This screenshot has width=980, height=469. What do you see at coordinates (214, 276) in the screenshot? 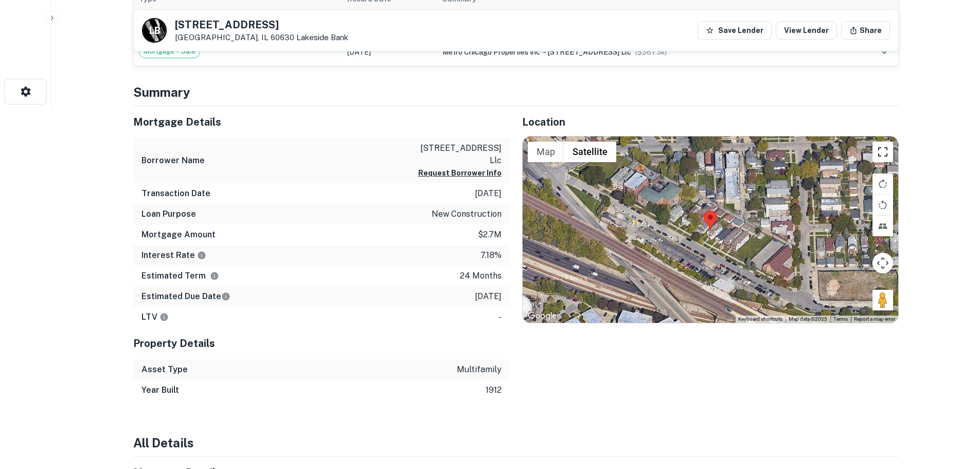
I see `svg: Term is based on a standard schedule for this type of loan.` at bounding box center [214, 276].